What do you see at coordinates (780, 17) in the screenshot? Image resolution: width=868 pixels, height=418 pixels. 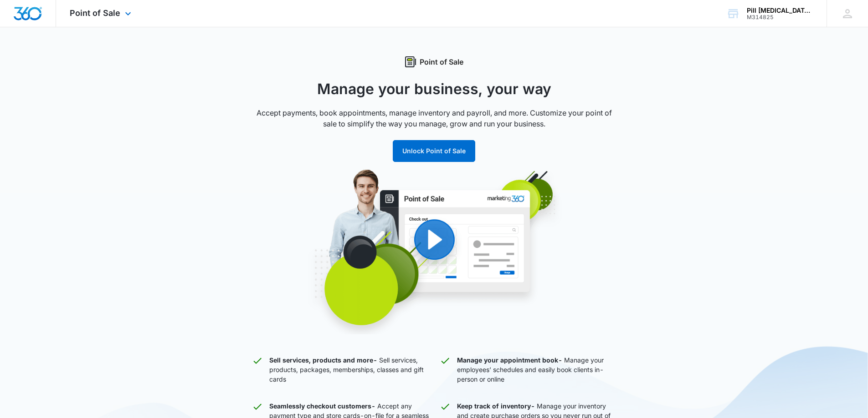 I see `div: account id` at bounding box center [780, 17].